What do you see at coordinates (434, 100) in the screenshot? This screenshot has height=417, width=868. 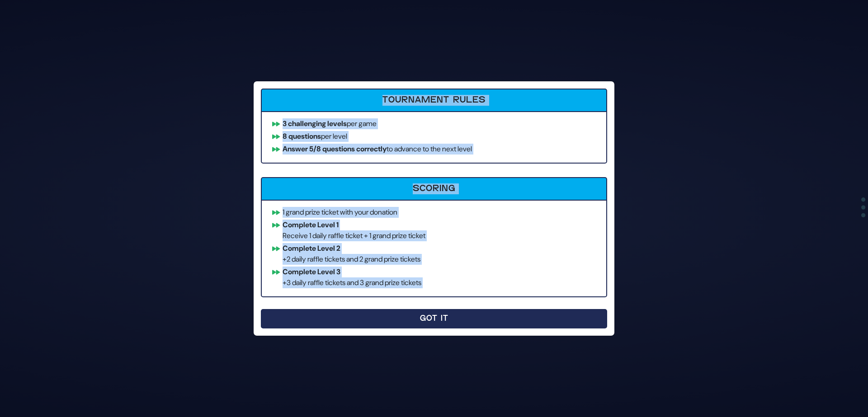 I see `h6: Tournament Rules` at bounding box center [434, 100].